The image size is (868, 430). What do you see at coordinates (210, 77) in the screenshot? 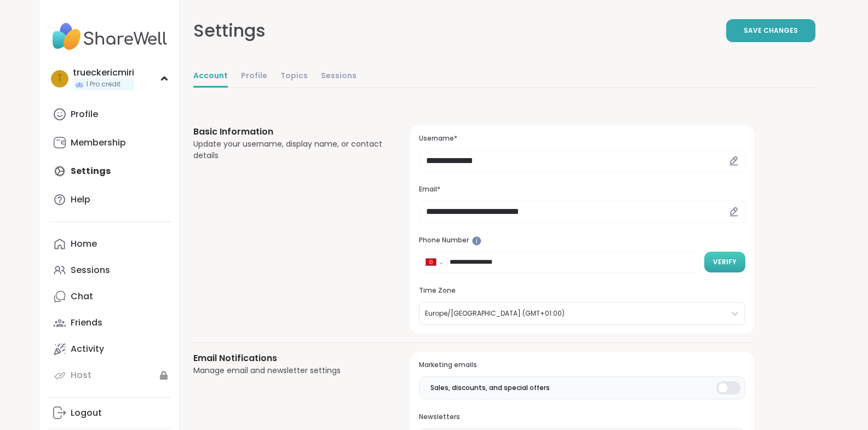
I see `a: Account` at bounding box center [210, 77].